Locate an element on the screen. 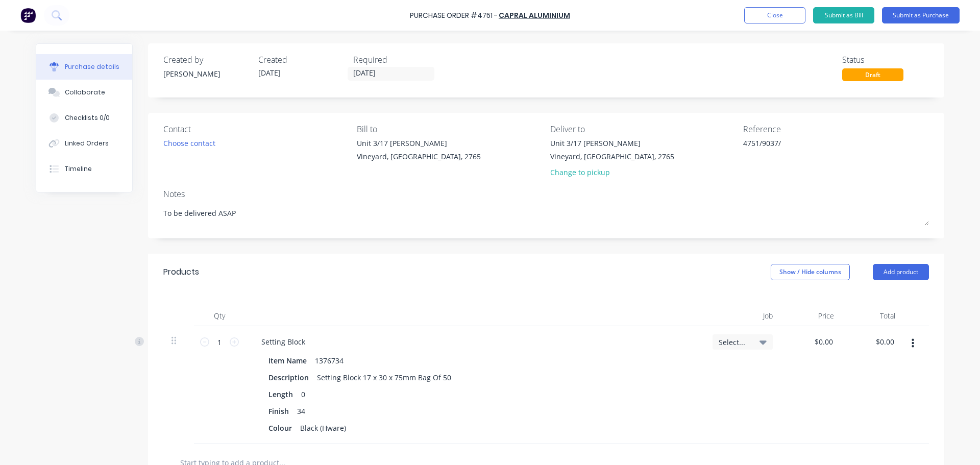  div: Checklists 0/0 is located at coordinates (87, 118).